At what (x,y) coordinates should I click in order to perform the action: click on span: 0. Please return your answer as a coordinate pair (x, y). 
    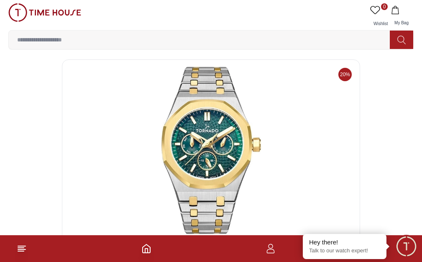
    Looking at the image, I should click on (385, 7).